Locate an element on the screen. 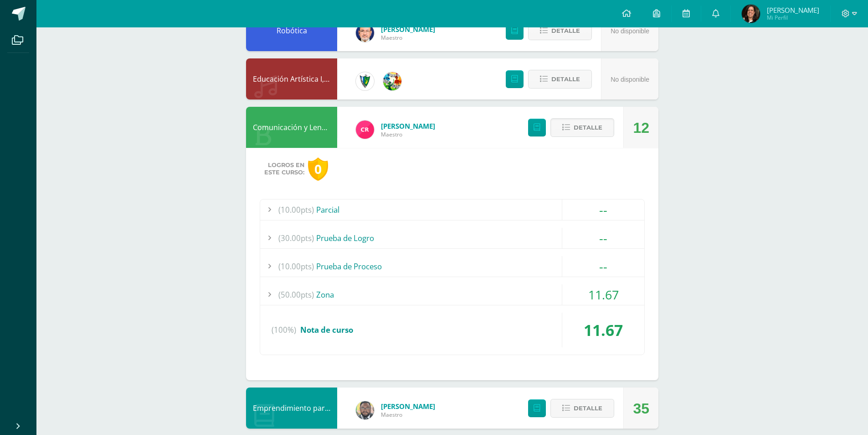 The width and height of the screenshot is (868, 435). span: (50.00pts) is located at coordinates (296, 294).